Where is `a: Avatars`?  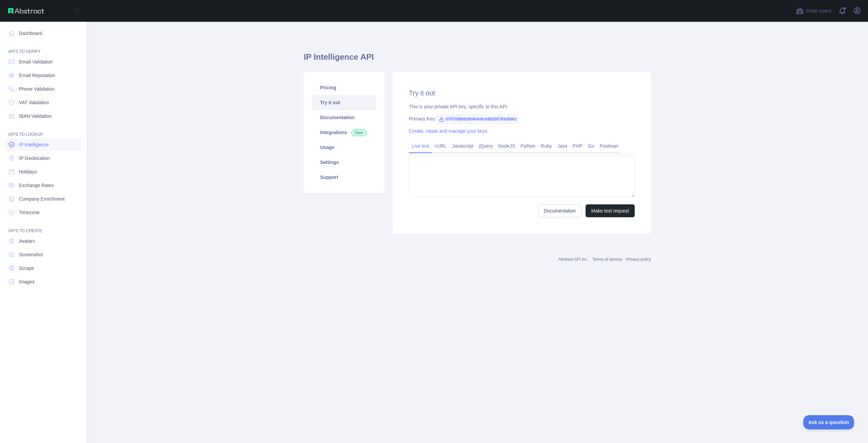
a: Avatars is located at coordinates (44, 241).